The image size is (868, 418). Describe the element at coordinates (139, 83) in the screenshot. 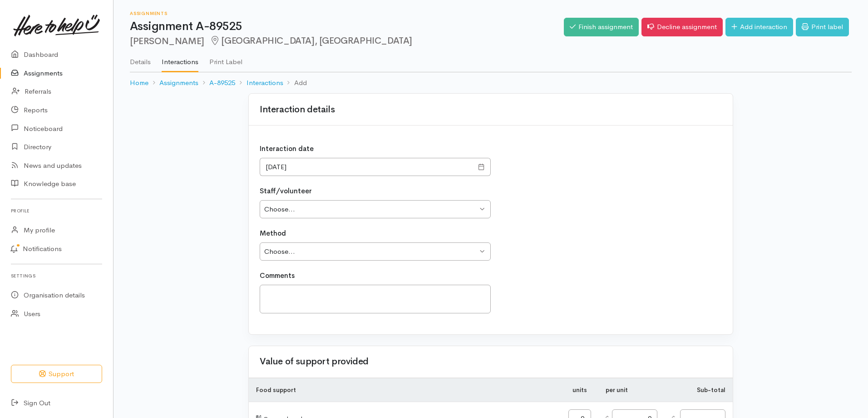

I see `a: Home` at that location.